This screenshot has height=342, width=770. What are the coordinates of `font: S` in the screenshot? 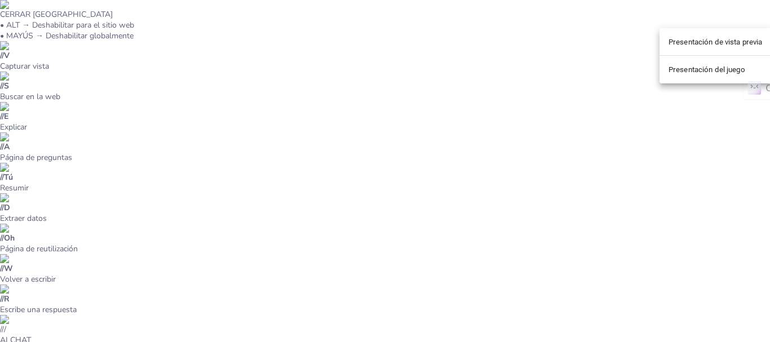 It's located at (6, 86).